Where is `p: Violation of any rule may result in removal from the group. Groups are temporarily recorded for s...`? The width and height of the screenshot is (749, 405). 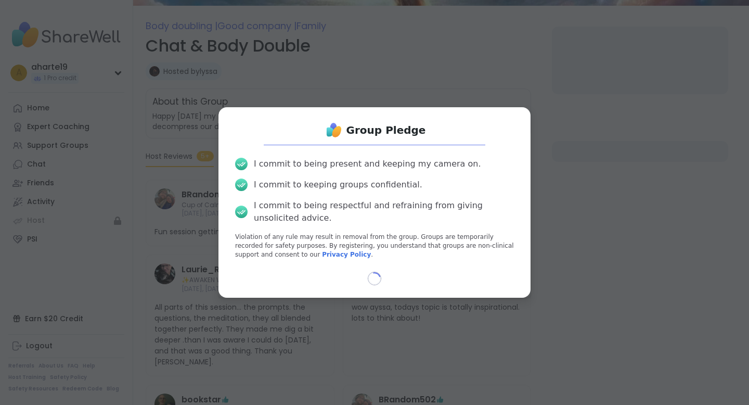
p: Violation of any rule may result in removal from the group. Groups are temporarily recorded for s... is located at coordinates (374, 245).